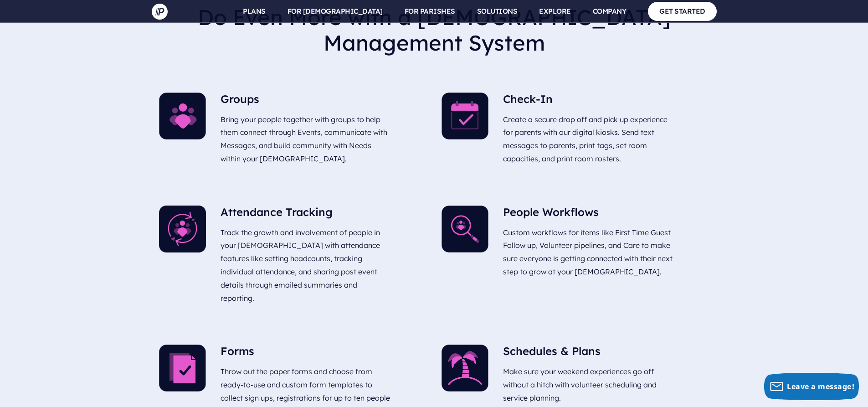 The image size is (868, 407). What do you see at coordinates (821, 387) in the screenshot?
I see `span: Leave a message!` at bounding box center [821, 387].